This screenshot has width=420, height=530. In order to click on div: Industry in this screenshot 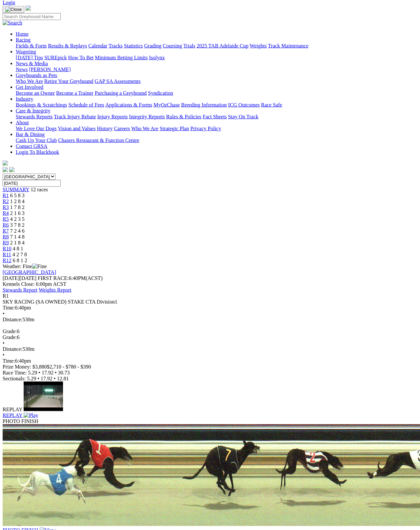, I will do `click(217, 105)`.